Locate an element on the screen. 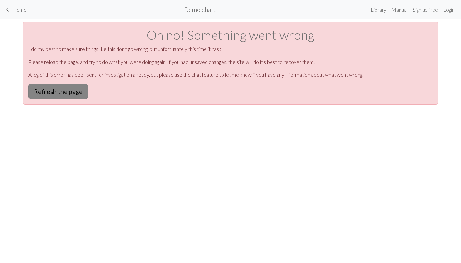 The width and height of the screenshot is (461, 263). p: I do my best to make sure things like this don't go wrong, but unfortuantely this time it has :( is located at coordinates (231, 49).